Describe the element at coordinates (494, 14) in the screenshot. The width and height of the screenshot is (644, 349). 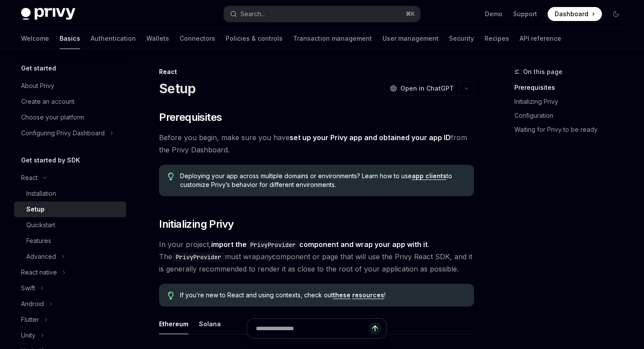
I see `a: Demo` at that location.